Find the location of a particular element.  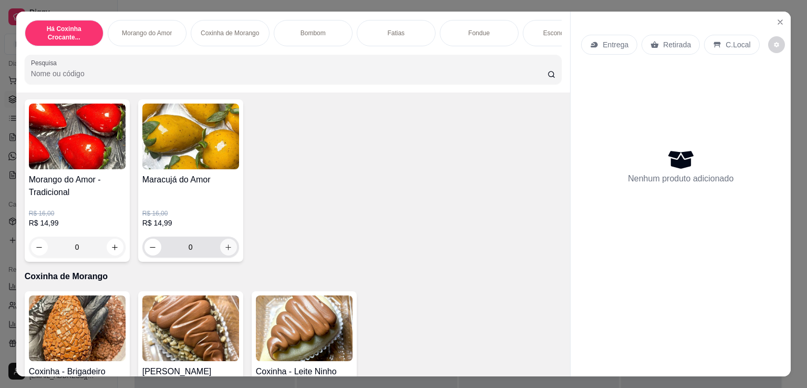

input: Pesquisa is located at coordinates (289, 74).